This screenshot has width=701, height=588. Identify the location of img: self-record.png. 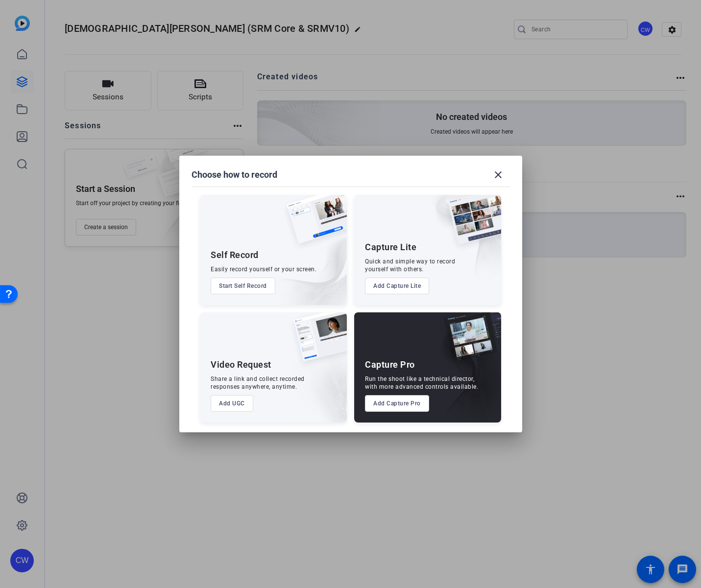
(313, 224).